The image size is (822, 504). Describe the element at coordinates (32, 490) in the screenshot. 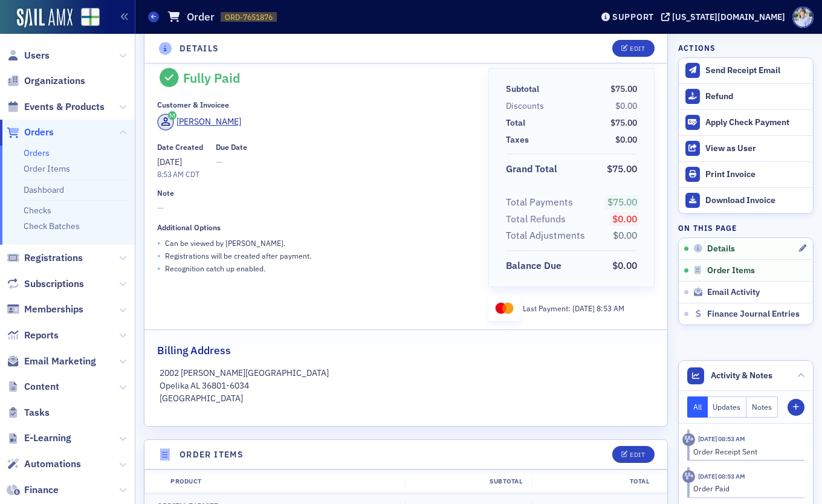

I see `a: Finance` at that location.